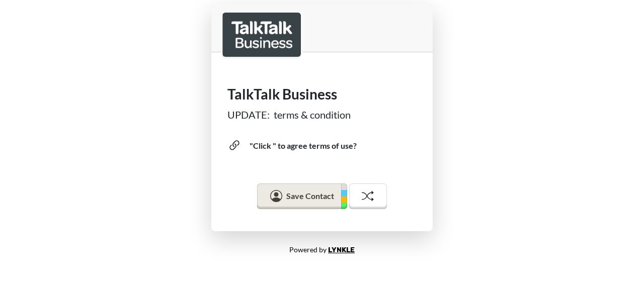 The image size is (644, 295). What do you see at coordinates (322, 114) in the screenshot?
I see `div: UPDATE: terms & condition` at bounding box center [322, 114].